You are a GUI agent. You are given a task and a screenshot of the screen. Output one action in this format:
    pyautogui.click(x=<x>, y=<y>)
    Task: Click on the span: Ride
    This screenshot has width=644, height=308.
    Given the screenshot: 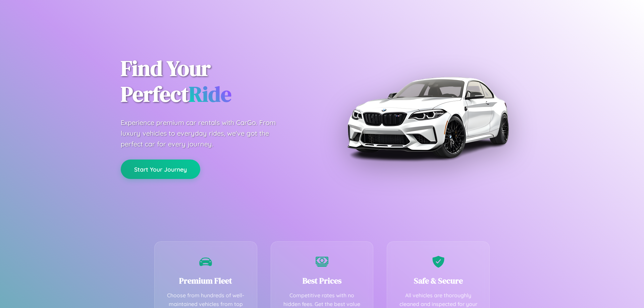 What is the action you would take?
    pyautogui.click(x=210, y=94)
    